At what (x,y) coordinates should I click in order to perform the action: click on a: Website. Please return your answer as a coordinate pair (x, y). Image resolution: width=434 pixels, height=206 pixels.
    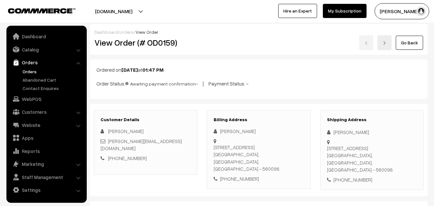
    Looking at the image, I should click on (46, 125).